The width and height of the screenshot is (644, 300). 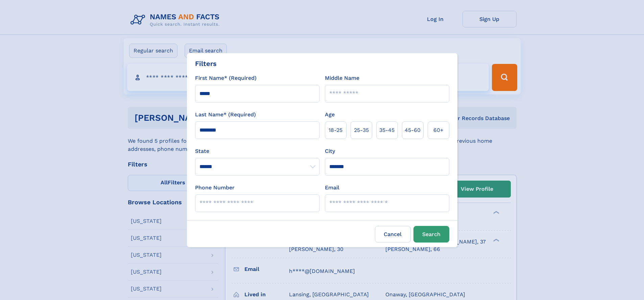 I want to click on label: State, so click(x=257, y=151).